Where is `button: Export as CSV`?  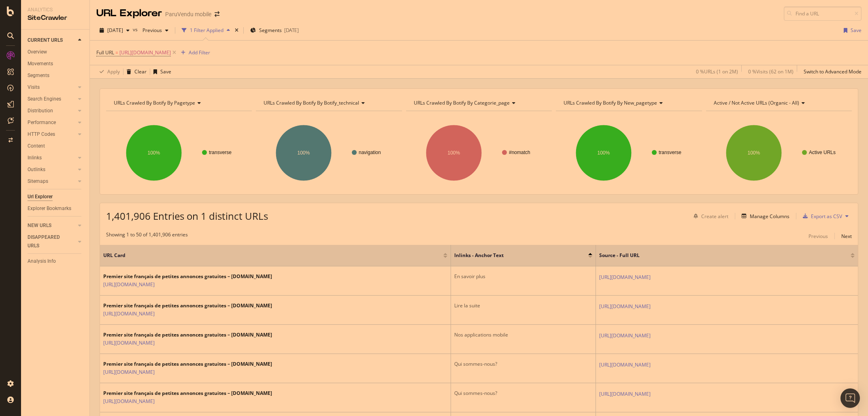
button: Export as CSV is located at coordinates (821, 216).